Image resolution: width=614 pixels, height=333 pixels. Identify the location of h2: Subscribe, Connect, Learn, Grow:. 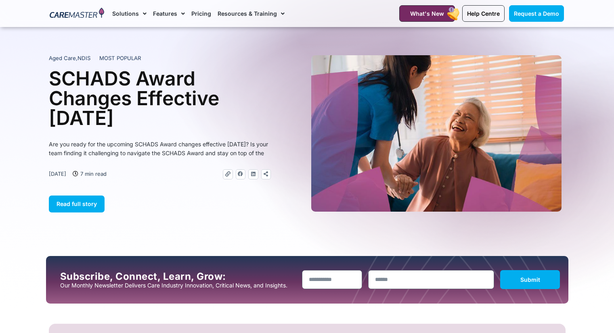
(178, 277).